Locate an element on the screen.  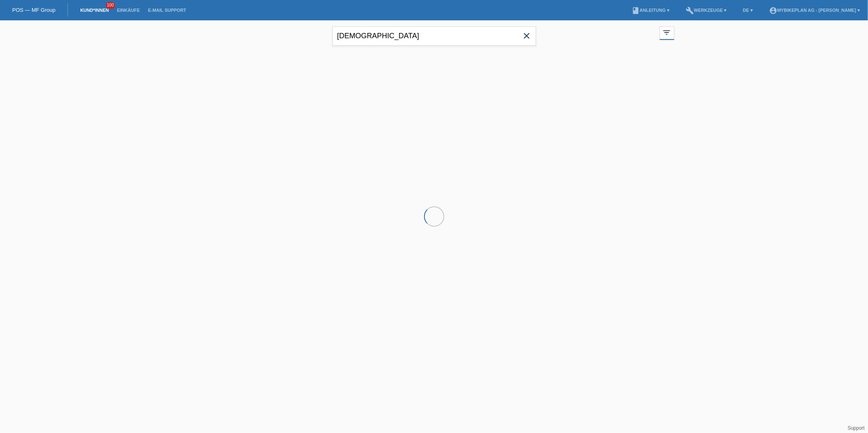
i: close is located at coordinates (527, 35).